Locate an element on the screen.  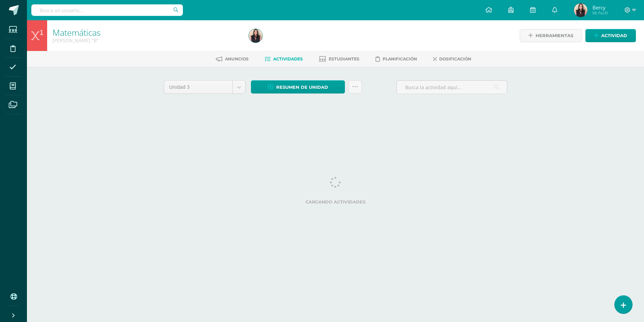
a: Anuncios is located at coordinates (232, 59).